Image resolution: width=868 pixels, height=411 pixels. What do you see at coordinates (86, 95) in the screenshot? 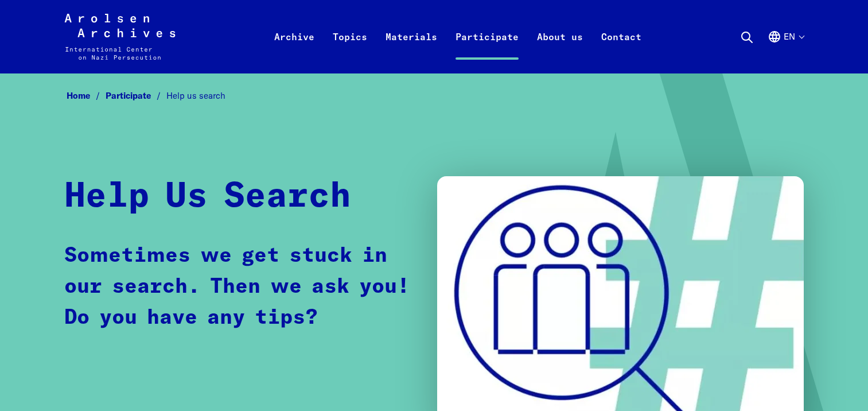
I see `a: Home` at bounding box center [86, 95].